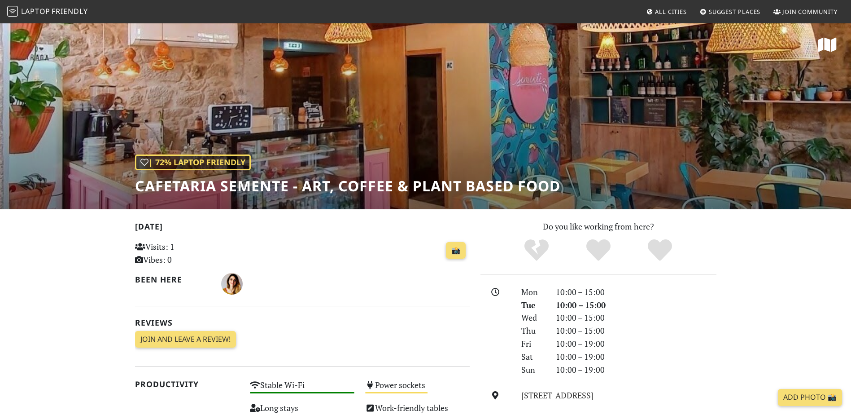  What do you see at coordinates (810, 397) in the screenshot?
I see `a: Add Photo 📸` at bounding box center [810, 397].